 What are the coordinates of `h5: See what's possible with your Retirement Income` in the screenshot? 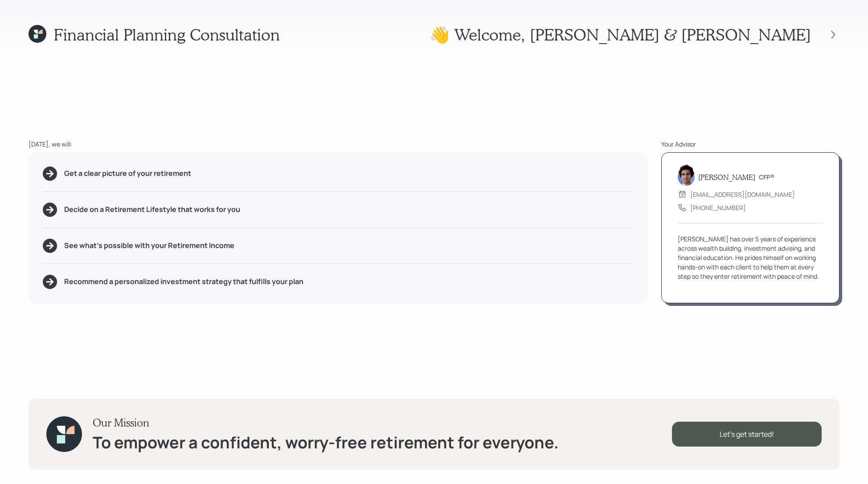 It's located at (150, 246).